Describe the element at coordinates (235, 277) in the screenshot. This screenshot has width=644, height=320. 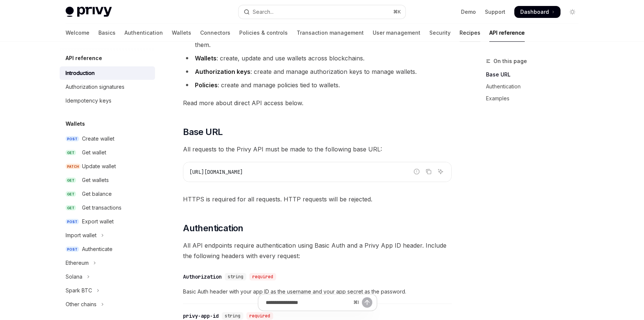
I see `span: string` at that location.